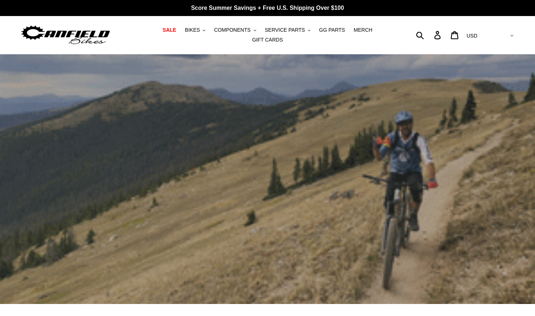  Describe the element at coordinates (268, 40) in the screenshot. I see `a: GIFT CARDS` at that location.